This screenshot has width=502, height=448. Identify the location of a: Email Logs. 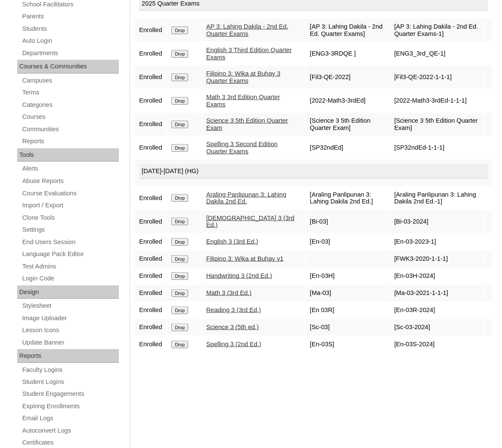
(70, 419).